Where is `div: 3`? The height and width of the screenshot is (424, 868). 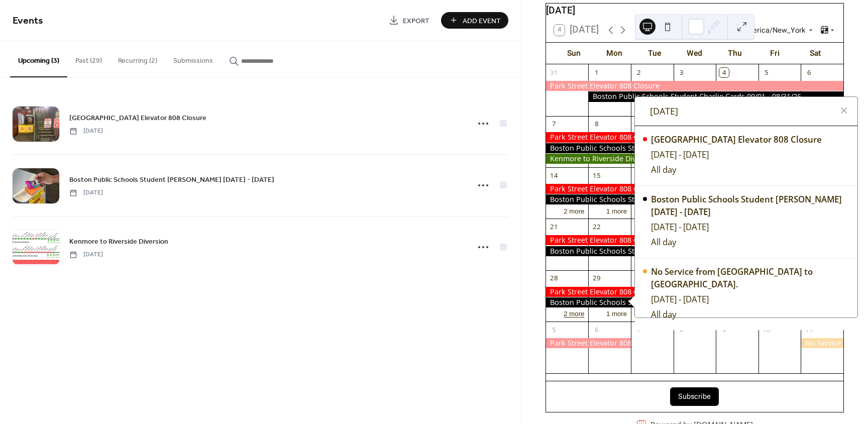
div: 3 is located at coordinates (681, 73).